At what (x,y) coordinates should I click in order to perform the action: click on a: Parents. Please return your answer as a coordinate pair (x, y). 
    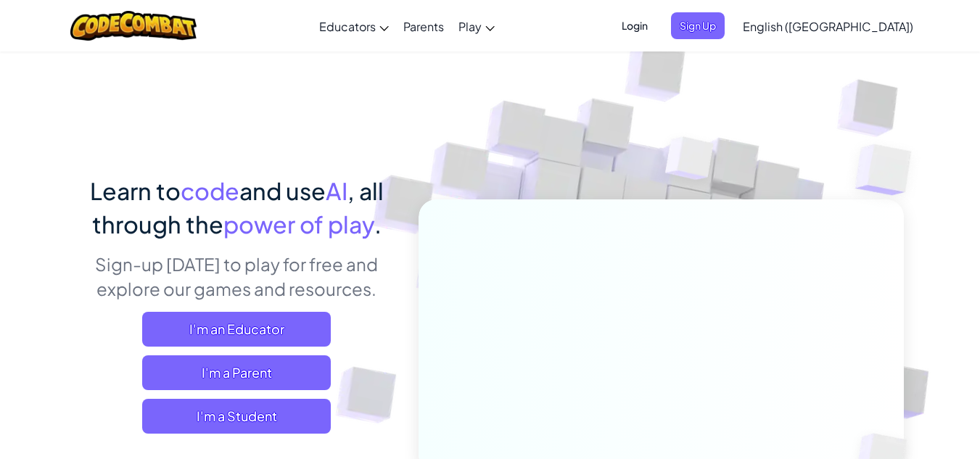
    Looking at the image, I should click on (423, 26).